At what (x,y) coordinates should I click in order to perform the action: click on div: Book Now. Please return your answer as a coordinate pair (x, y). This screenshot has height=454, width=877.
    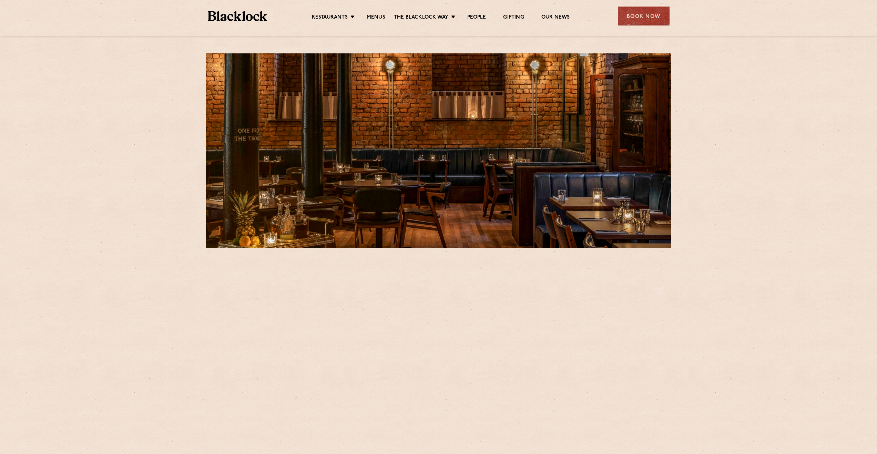
    Looking at the image, I should click on (643, 16).